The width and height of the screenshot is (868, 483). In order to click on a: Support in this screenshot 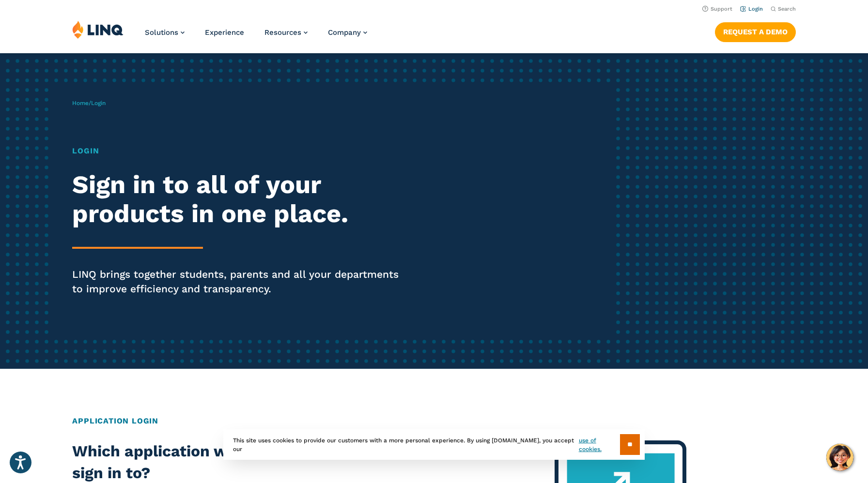, I will do `click(717, 9)`.